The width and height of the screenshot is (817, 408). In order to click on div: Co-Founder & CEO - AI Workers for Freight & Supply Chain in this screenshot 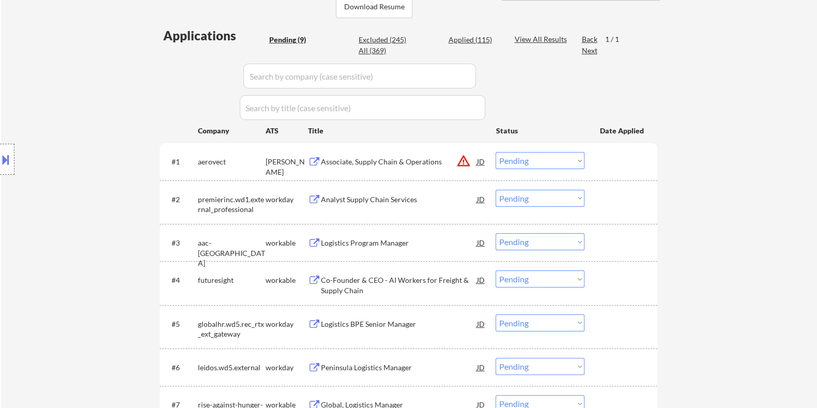, I will do `click(399, 285)`.